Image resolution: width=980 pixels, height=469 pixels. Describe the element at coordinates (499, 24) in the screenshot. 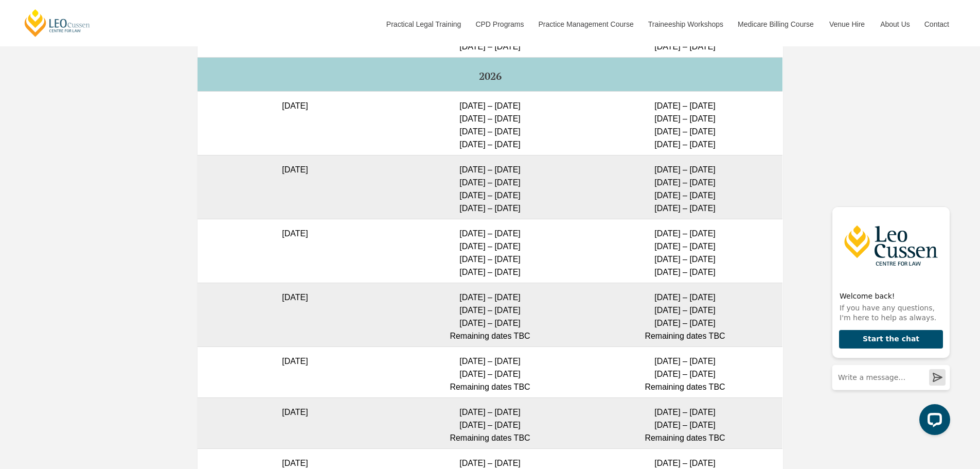

I see `a: CPD Programs` at that location.